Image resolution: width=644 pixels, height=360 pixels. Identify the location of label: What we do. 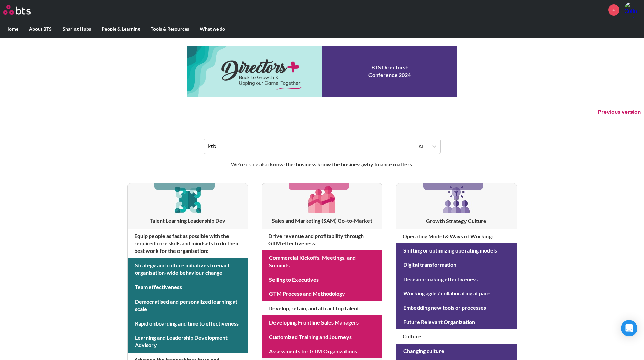
(212, 29).